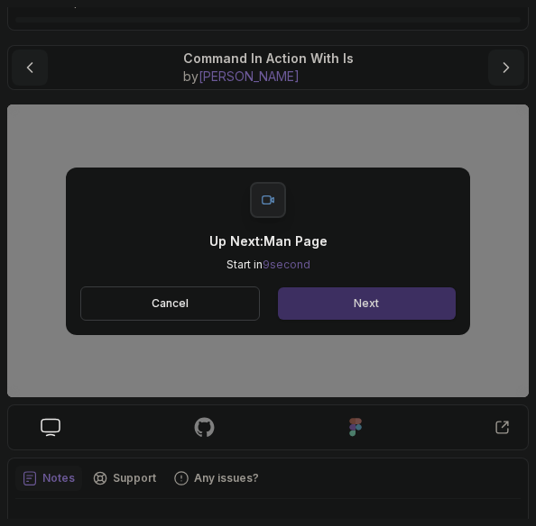 This screenshot has height=526, width=536. Describe the element at coordinates (169, 304) in the screenshot. I see `p: Cancel` at that location.